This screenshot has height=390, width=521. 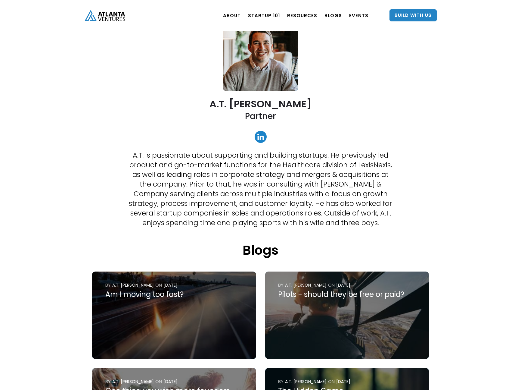 I want to click on div: Am I moving too fast?, so click(x=174, y=294).